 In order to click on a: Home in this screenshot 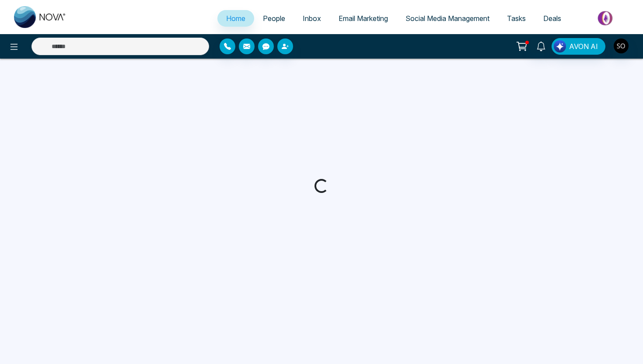, I will do `click(236, 18)`.